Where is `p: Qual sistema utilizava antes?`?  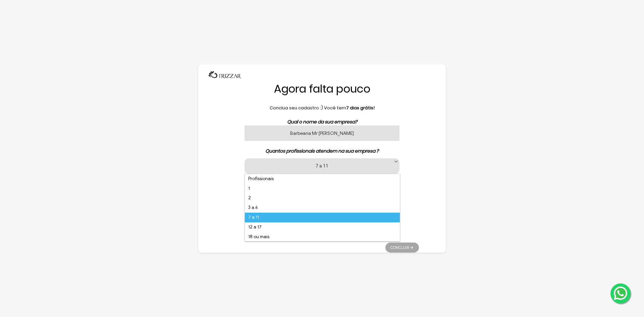 p: Qual sistema utilizava antes? is located at coordinates (322, 184).